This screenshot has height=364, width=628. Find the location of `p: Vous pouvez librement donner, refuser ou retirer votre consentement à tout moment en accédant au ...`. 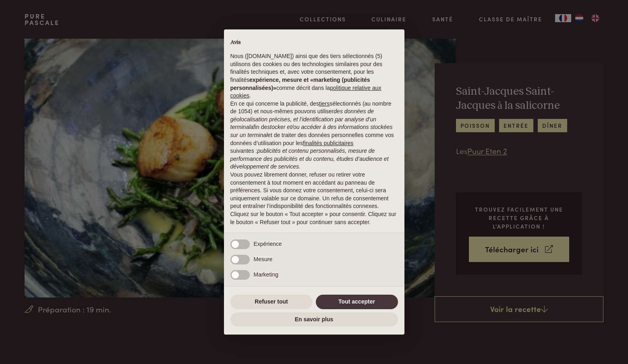

p: Vous pouvez librement donner, refuser ou retirer votre consentement à tout moment en accédant au ... is located at coordinates (314, 191).